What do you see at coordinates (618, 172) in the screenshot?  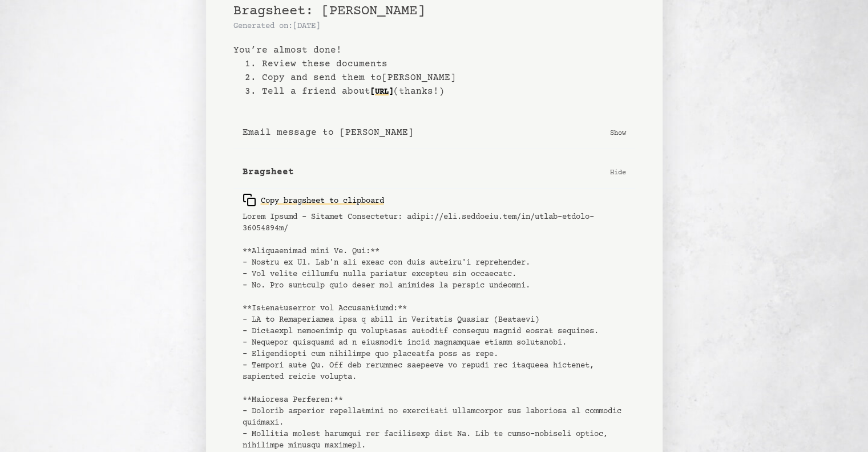 I see `p: Hide` at bounding box center [618, 172].